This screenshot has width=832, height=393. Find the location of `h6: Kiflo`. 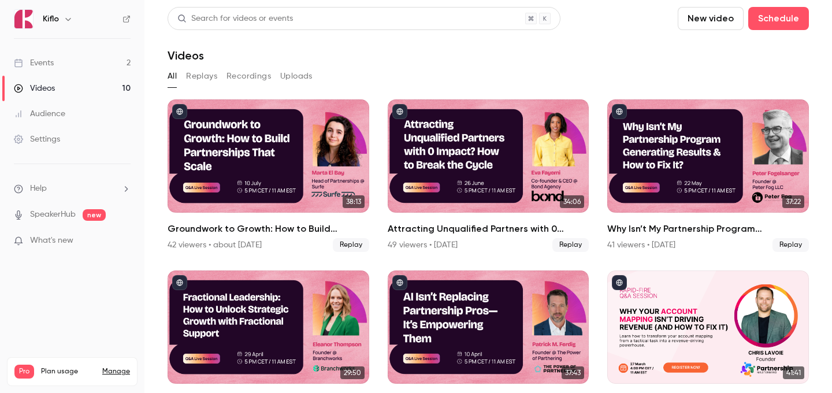

h6: Kiflo is located at coordinates (51, 19).